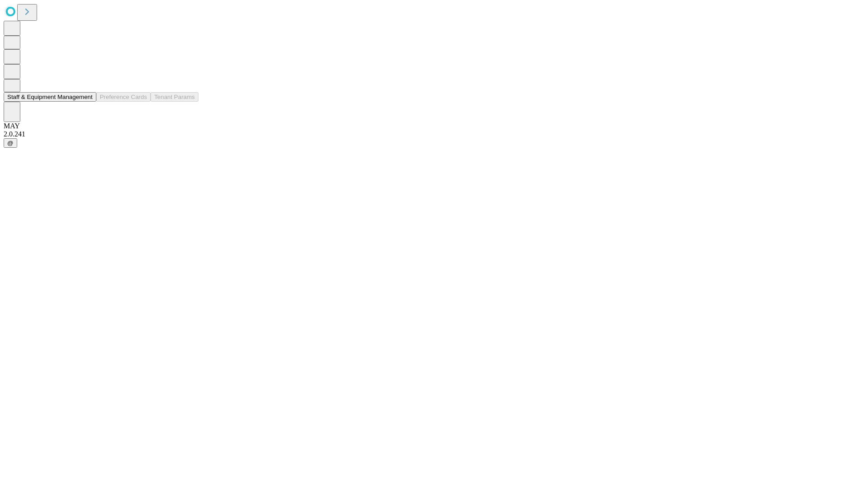 The height and width of the screenshot is (488, 868). Describe the element at coordinates (124, 97) in the screenshot. I see `button: Preference Cards` at that location.